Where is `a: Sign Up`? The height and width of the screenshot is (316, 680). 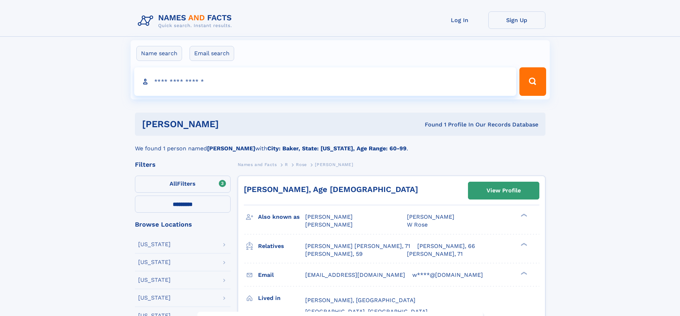 a: Sign Up is located at coordinates (517, 20).